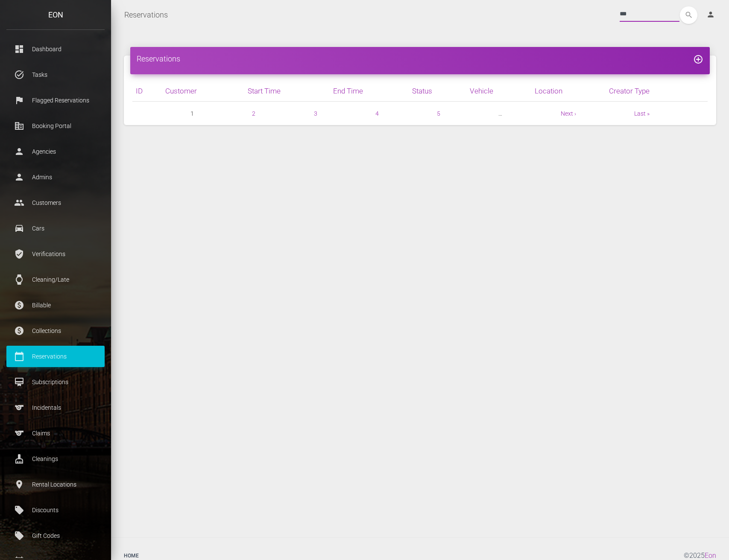 The width and height of the screenshot is (729, 560). I want to click on span: 1, so click(192, 114).